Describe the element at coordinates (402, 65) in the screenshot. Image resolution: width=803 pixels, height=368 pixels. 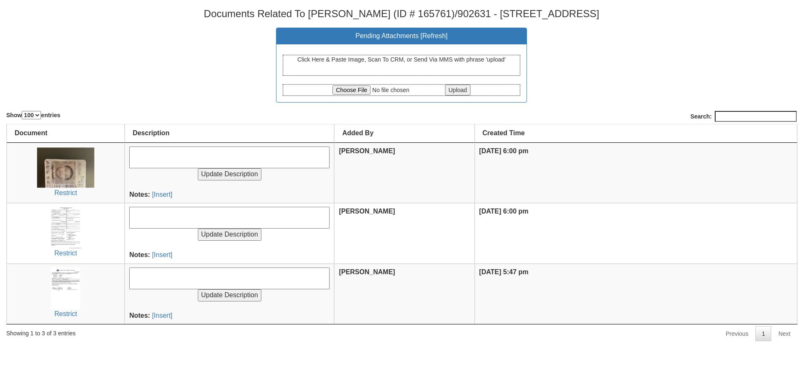
I see `div: Click Here & Paste Image, Scan To CRM, or Send Via MMS with phrase 'upload'` at that location.